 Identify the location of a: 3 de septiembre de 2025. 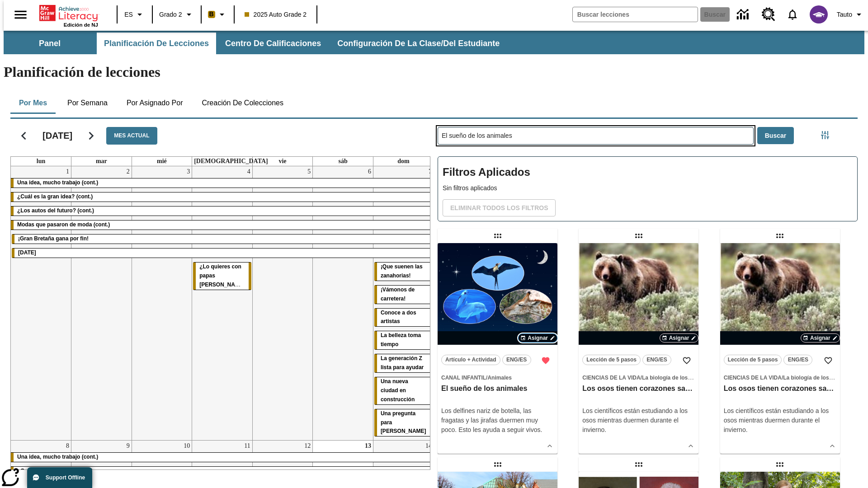
(188, 172).